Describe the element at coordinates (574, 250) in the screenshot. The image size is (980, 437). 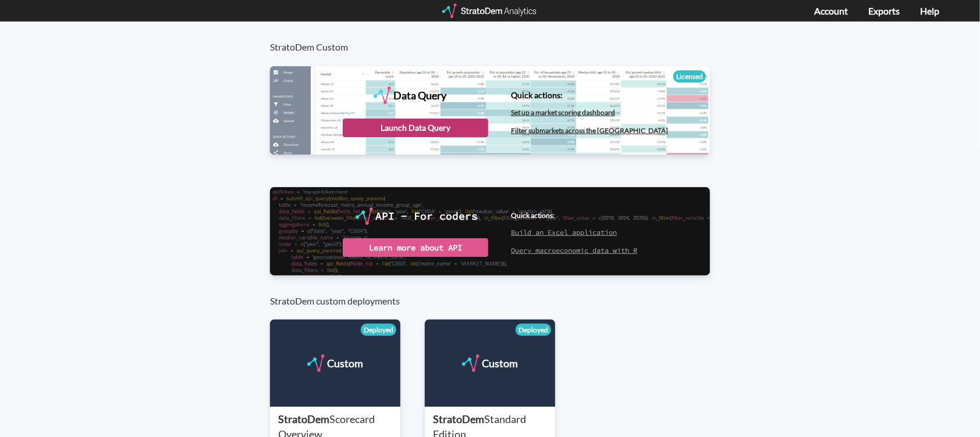
I see `a: Query macroeconomic data with R` at that location.